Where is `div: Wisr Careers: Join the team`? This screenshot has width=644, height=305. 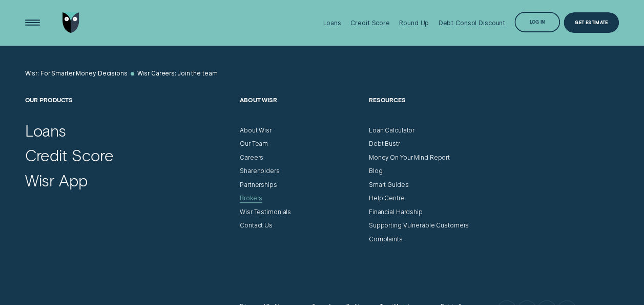 div: Wisr Careers: Join the team is located at coordinates (177, 74).